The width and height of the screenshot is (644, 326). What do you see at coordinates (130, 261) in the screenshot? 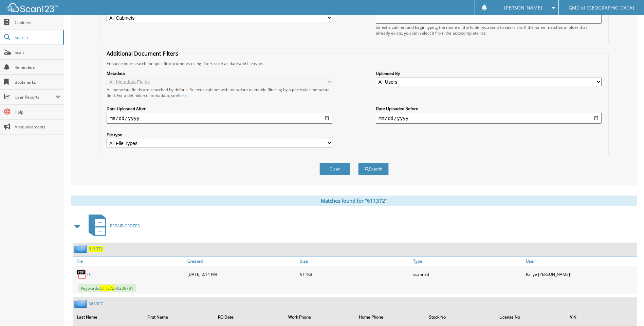
I see `a: File` at bounding box center [130, 261].